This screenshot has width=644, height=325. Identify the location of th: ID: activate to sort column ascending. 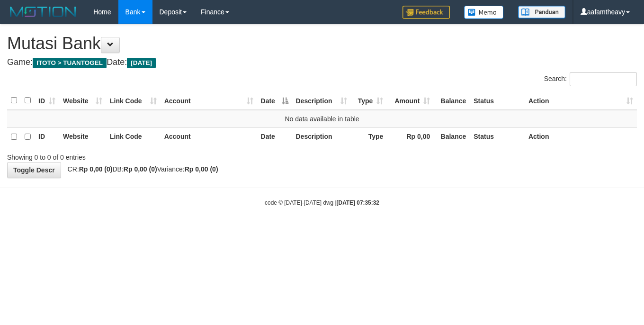
(47, 100).